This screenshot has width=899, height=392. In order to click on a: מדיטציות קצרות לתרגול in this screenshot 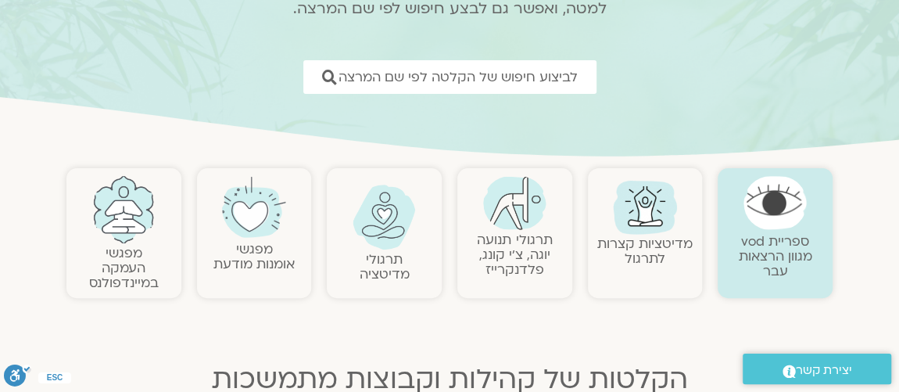, I will do `click(645, 251)`.